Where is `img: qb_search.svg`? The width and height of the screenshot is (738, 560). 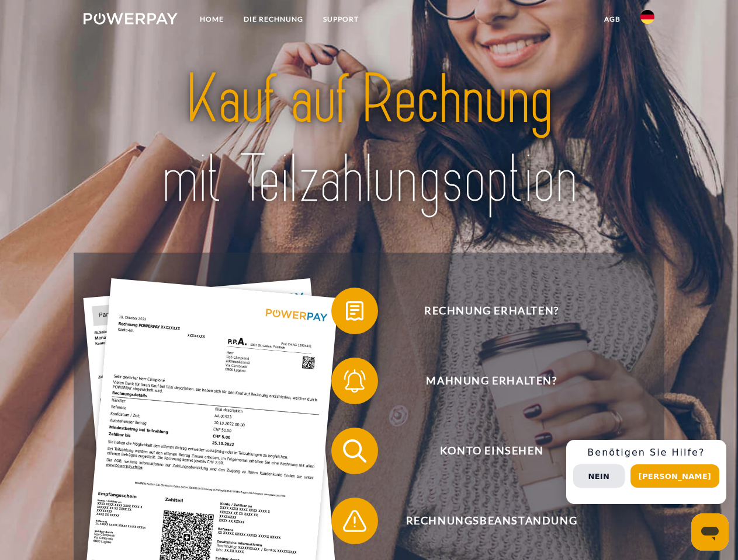 img: qb_search.svg is located at coordinates (354, 451).